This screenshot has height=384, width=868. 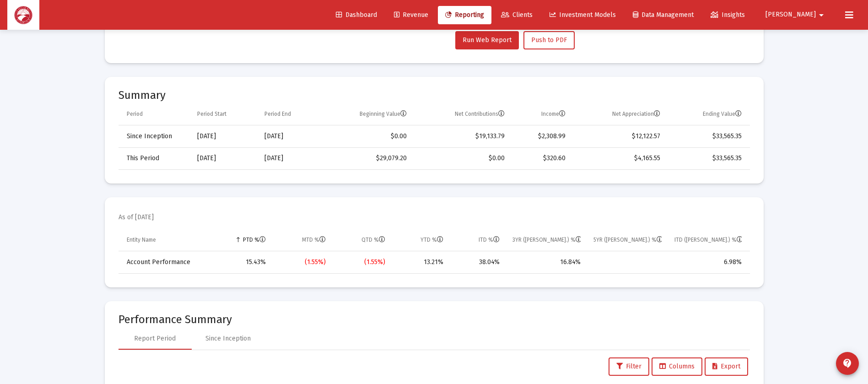 I want to click on span: Run Web Report, so click(x=486, y=40).